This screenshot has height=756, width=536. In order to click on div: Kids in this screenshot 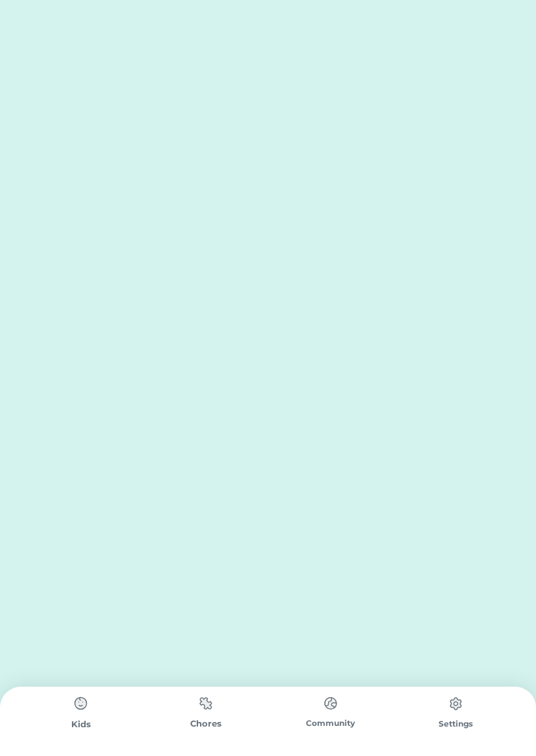, I will do `click(80, 725)`.